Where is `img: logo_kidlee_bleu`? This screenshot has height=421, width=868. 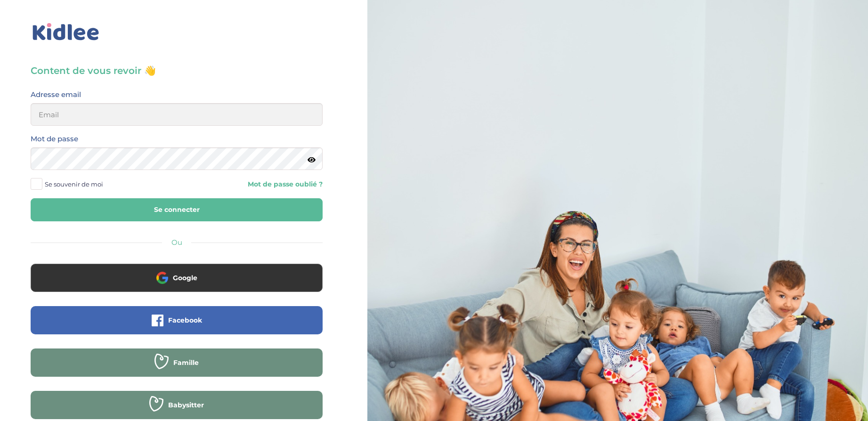 img: logo_kidlee_bleu is located at coordinates (66, 32).